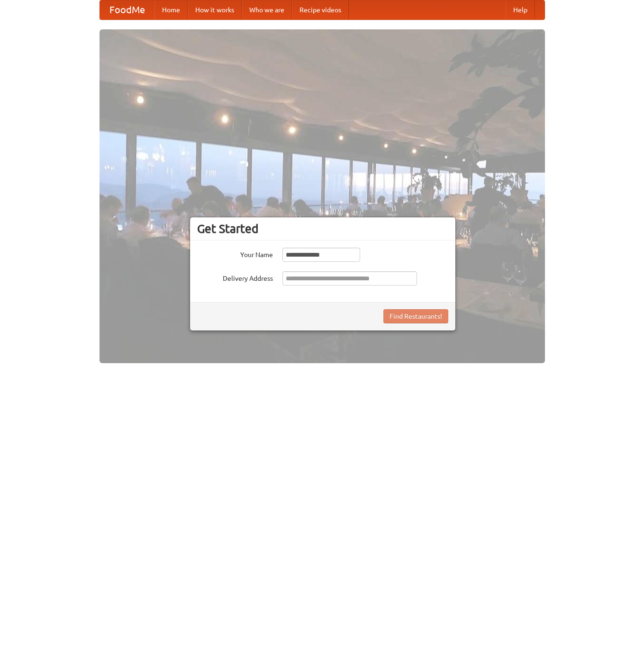 This screenshot has width=644, height=670. Describe the element at coordinates (214, 10) in the screenshot. I see `a: How it works` at that location.